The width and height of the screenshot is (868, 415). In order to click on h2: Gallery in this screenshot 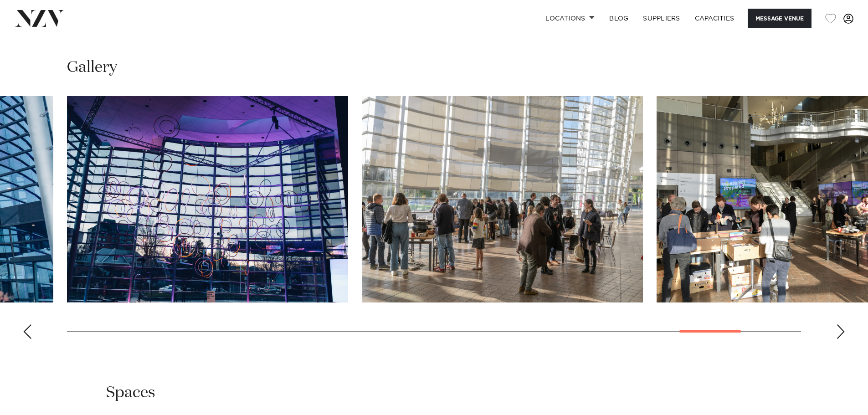, I will do `click(93, 68)`.